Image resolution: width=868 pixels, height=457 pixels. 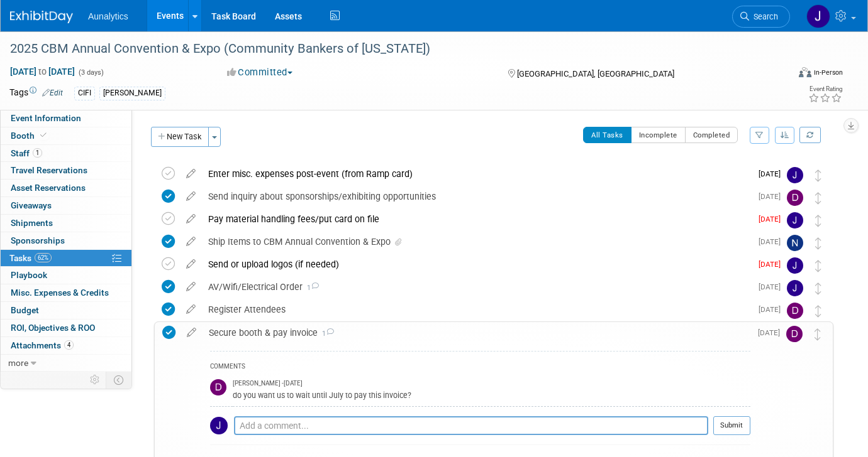 I want to click on span: ROI, Objectives & ROO, so click(x=53, y=328).